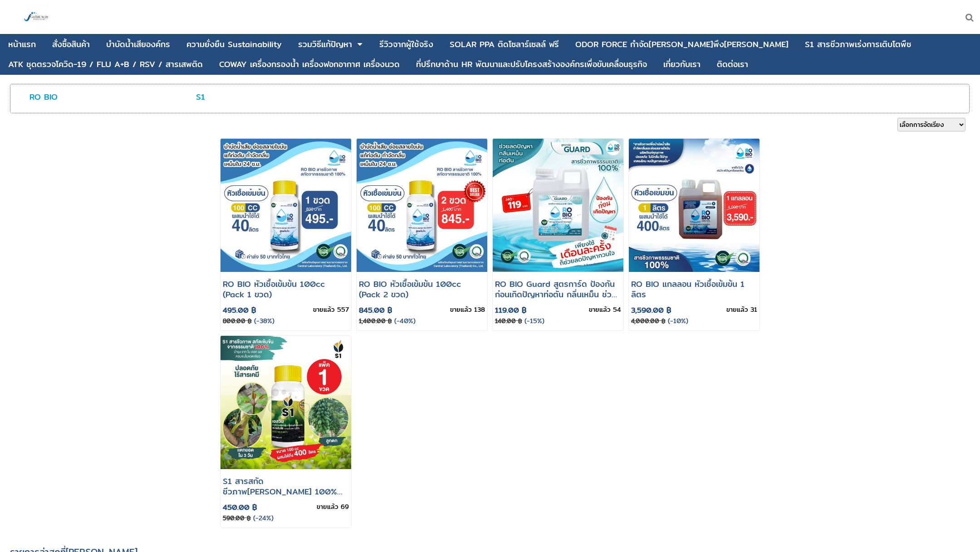 The height and width of the screenshot is (552, 980). What do you see at coordinates (504, 45) in the screenshot?
I see `a: SOLAR PPA ติดโซลาร์เซลล์ ฟรี` at bounding box center [504, 45].